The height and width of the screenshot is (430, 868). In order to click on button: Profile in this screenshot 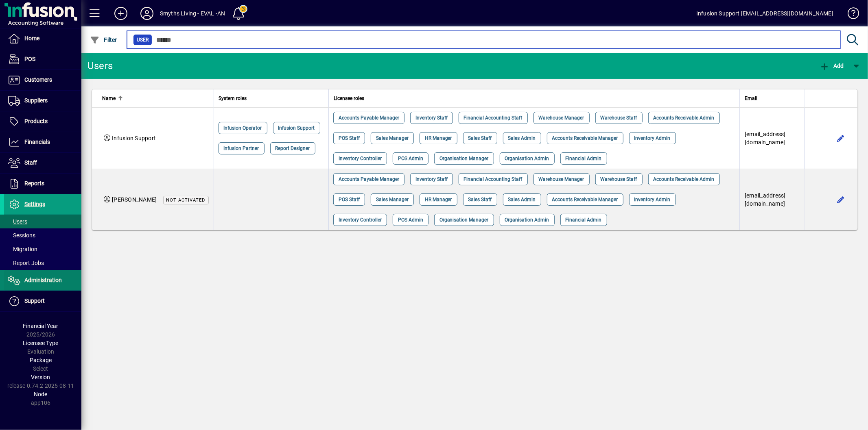, I will do `click(147, 13)`.